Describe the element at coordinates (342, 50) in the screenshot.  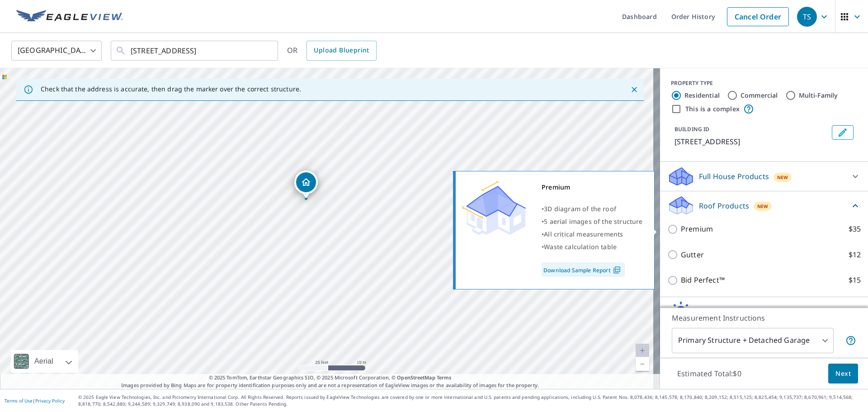
I see `span: Upload Blueprint` at that location.